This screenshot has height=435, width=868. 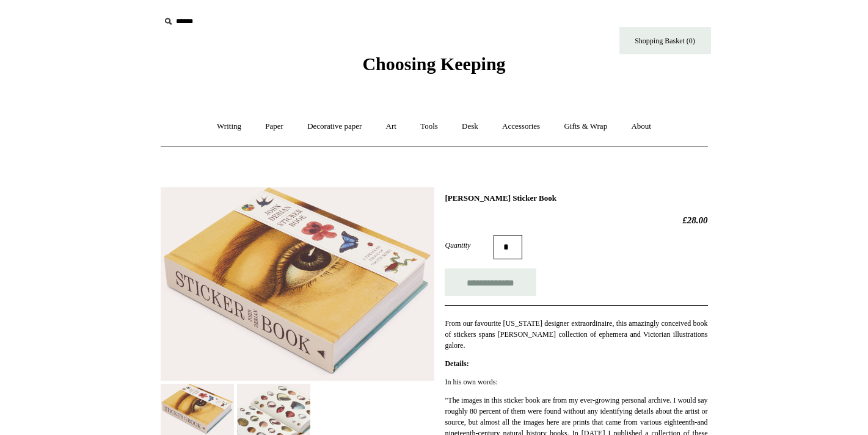 What do you see at coordinates (297, 285) in the screenshot?
I see `img: John Derian Sticker Book` at bounding box center [297, 285].